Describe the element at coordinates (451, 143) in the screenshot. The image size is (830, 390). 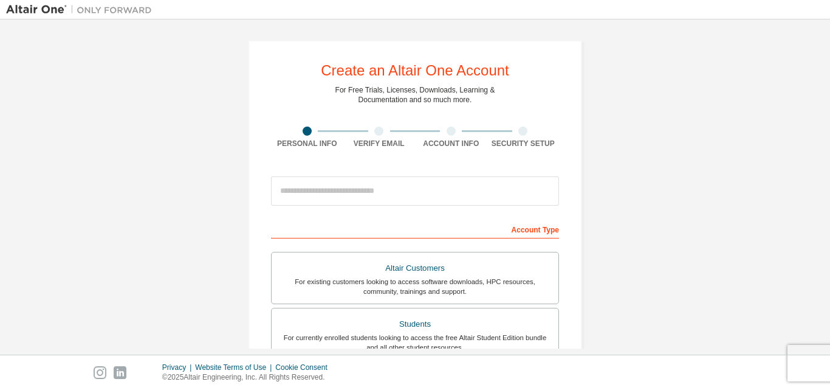
I see `div: Account Info` at that location.